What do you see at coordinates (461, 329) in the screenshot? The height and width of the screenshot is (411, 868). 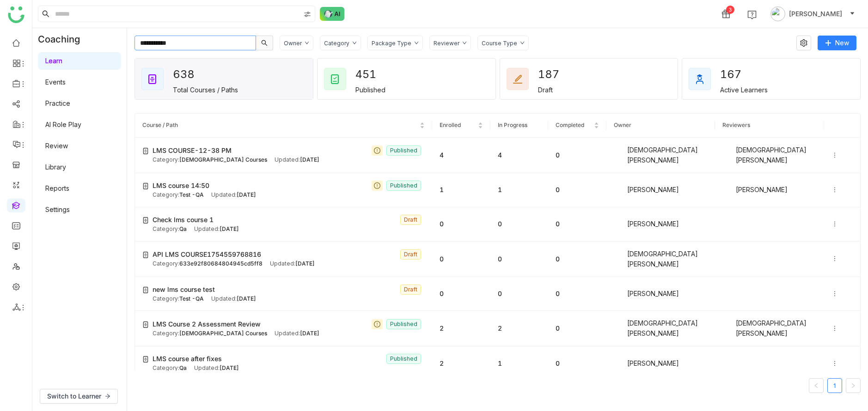 I see `td: 2` at bounding box center [461, 329].